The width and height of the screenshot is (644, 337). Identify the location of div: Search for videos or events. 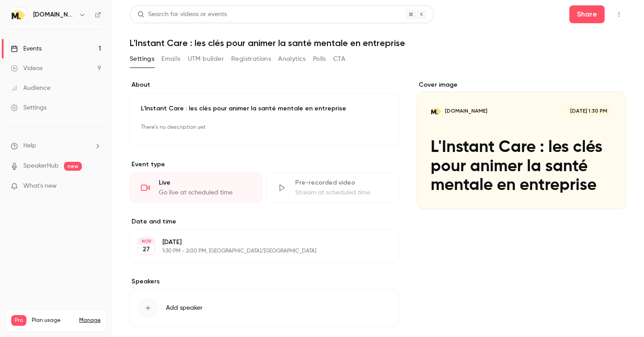
(182, 14).